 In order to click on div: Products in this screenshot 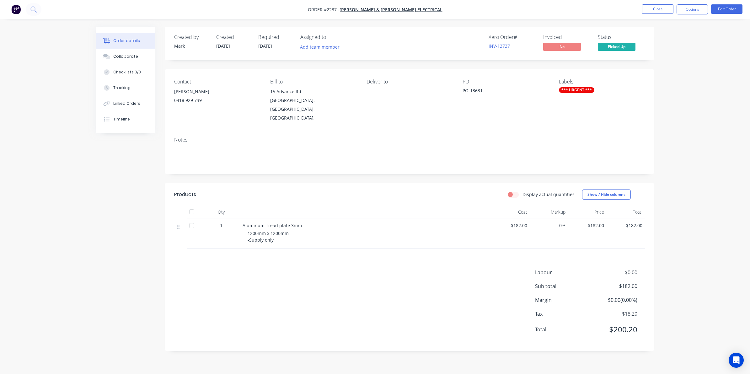, I will do `click(185, 194)`.